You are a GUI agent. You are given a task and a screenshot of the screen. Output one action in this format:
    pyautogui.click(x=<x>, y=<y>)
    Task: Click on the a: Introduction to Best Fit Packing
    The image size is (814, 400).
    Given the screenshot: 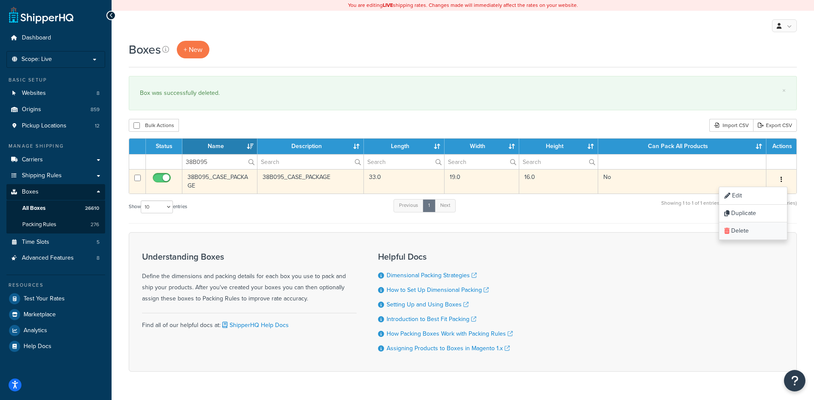 What is the action you would take?
    pyautogui.click(x=431, y=319)
    